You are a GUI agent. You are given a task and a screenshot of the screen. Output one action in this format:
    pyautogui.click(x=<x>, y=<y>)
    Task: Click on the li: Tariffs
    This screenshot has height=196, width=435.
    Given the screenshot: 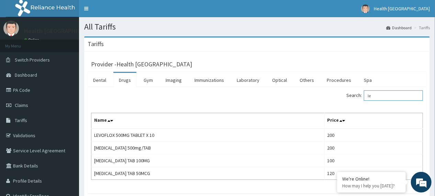 What is the action you would take?
    pyautogui.click(x=420, y=27)
    